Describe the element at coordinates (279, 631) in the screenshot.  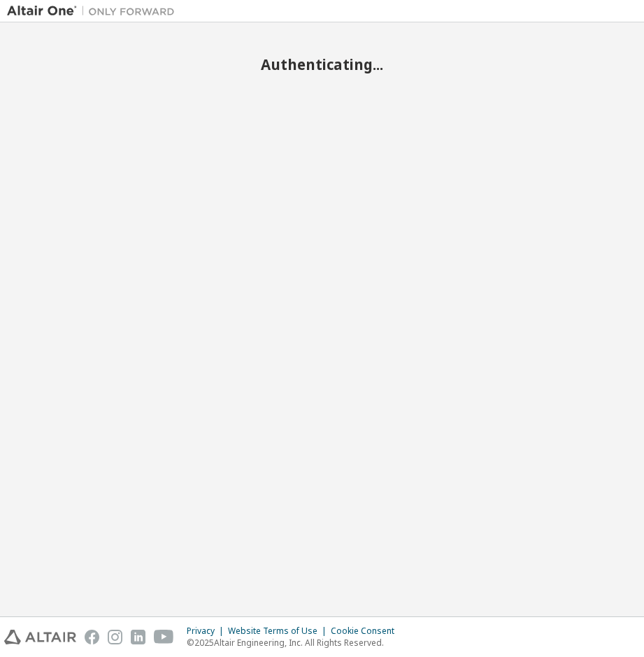
I see `div: Website Terms of Use` at that location.